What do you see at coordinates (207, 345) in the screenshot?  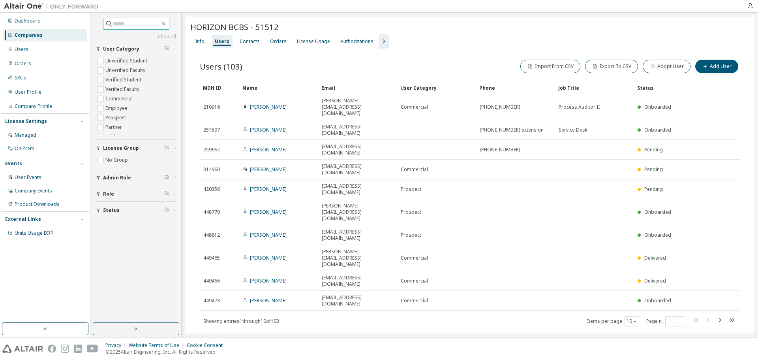 I see `div: Cookie Consent` at bounding box center [207, 345].